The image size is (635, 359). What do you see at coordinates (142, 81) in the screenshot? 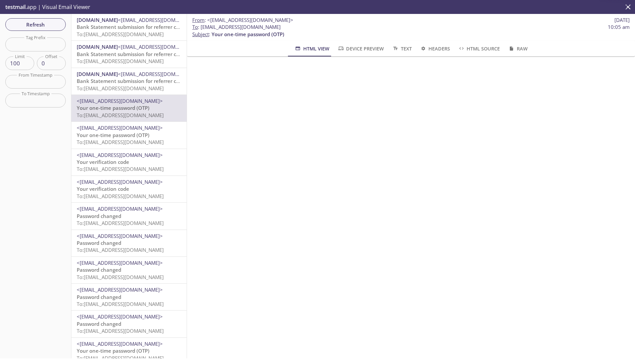
I see `span: Bank Statement submission for referrer code: 1month` at bounding box center [142, 81].